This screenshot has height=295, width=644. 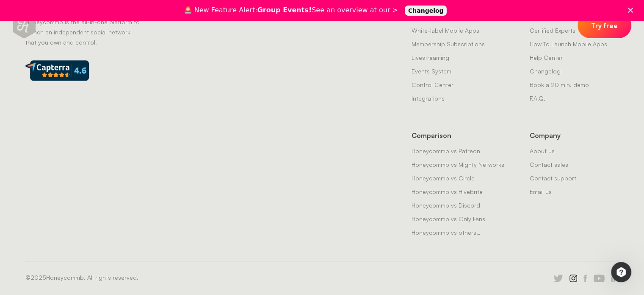 I want to click on div: Close, so click(x=632, y=10).